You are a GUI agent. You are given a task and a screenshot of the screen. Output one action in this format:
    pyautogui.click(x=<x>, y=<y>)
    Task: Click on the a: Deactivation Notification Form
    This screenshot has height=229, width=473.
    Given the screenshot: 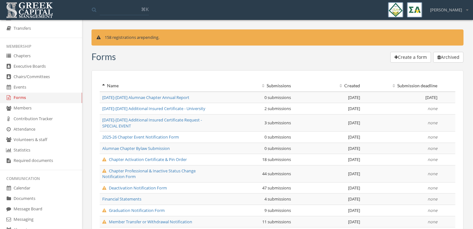 What is the action you would take?
    pyautogui.click(x=134, y=188)
    